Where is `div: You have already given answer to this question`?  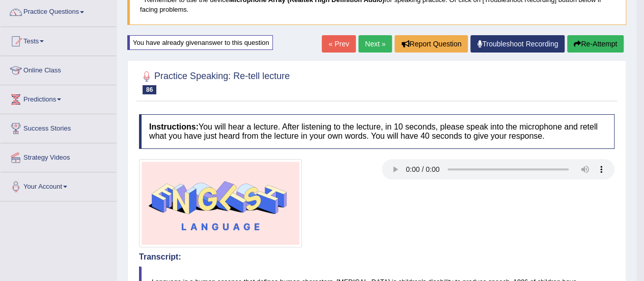 div: You have already given answer to this question is located at coordinates (200, 43).